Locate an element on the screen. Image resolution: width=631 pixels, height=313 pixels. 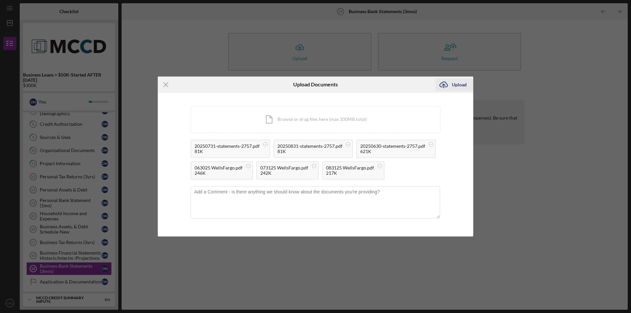
div: 246K is located at coordinates (219, 173).